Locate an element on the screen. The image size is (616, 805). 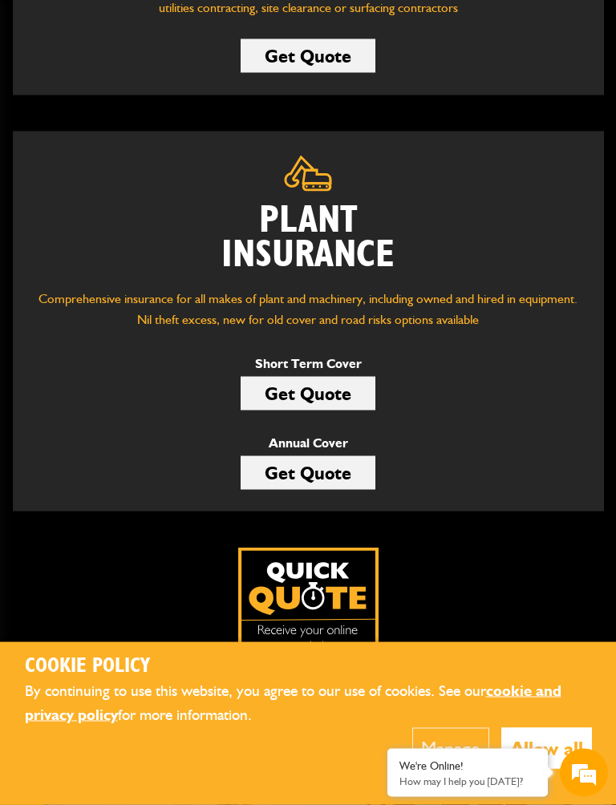
button: Manage is located at coordinates (451, 748).